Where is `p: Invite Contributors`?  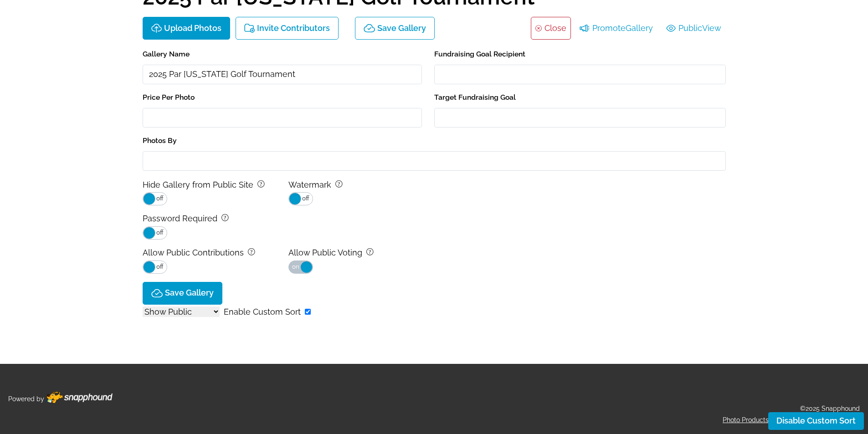
p: Invite Contributors is located at coordinates (293, 28).